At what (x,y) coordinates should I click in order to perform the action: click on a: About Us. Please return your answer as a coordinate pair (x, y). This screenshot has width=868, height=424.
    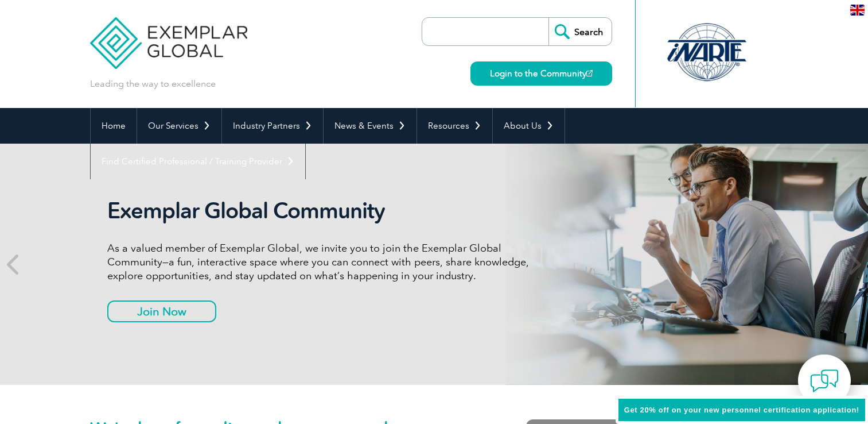
    Looking at the image, I should click on (528, 126).